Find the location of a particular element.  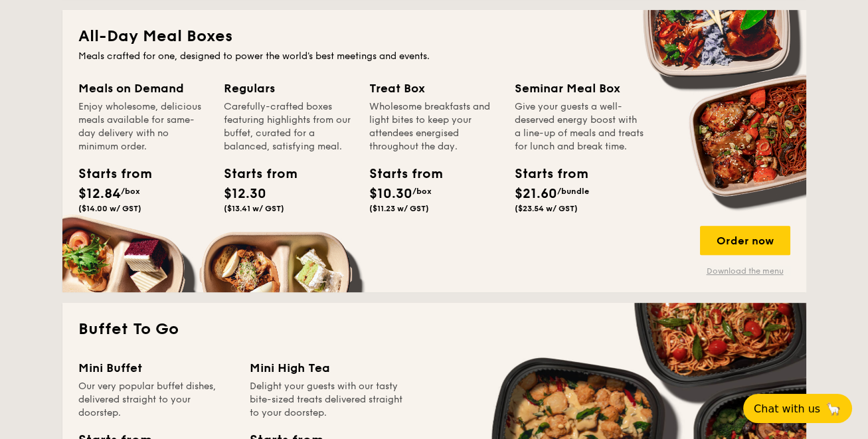

span: ($23.54 w/ GST) is located at coordinates (546, 209).